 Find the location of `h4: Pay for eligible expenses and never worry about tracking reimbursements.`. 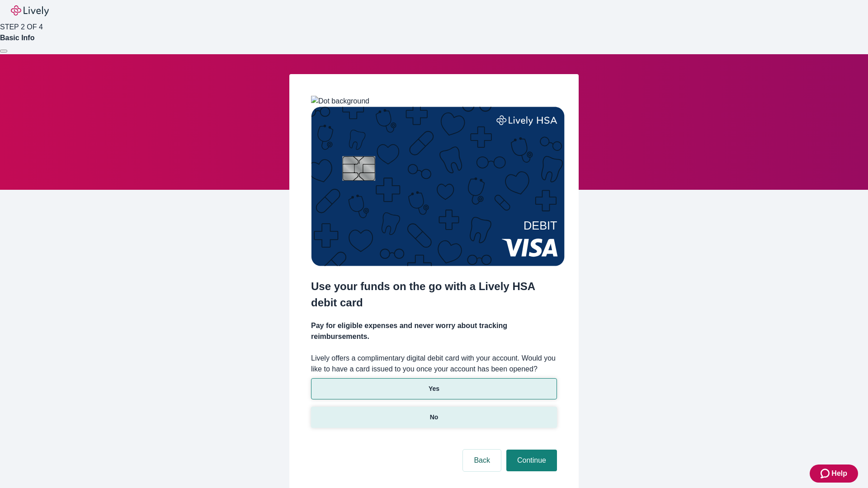

h4: Pay for eligible expenses and never worry about tracking reimbursements. is located at coordinates (434, 332).